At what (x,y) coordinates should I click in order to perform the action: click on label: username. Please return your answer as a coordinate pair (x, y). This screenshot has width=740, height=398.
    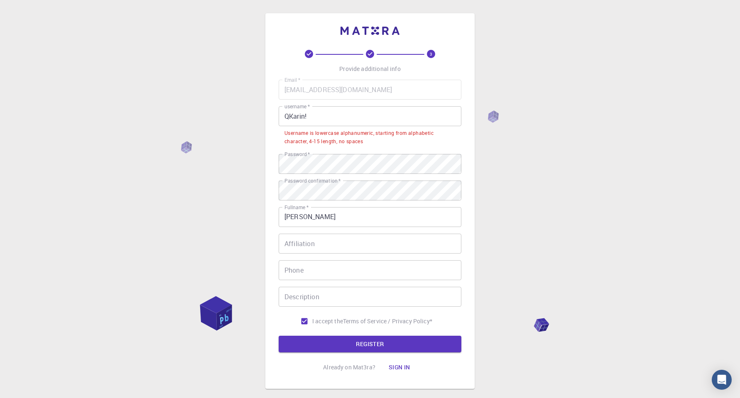
    Looking at the image, I should click on (297, 106).